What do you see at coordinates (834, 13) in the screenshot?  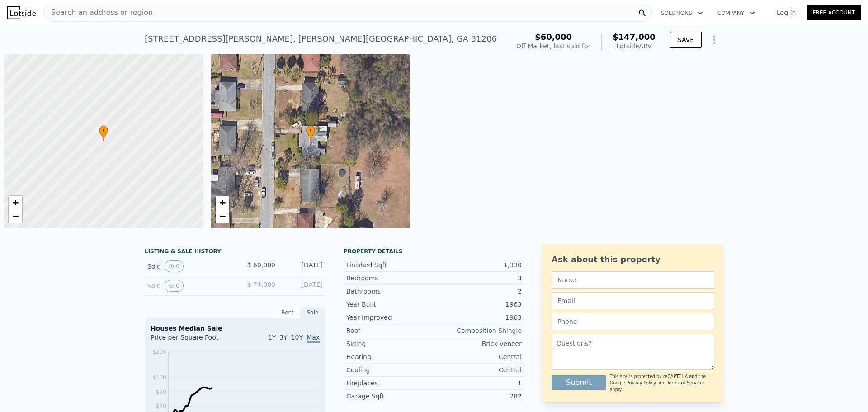 I see `a: Free Account` at bounding box center [834, 13].